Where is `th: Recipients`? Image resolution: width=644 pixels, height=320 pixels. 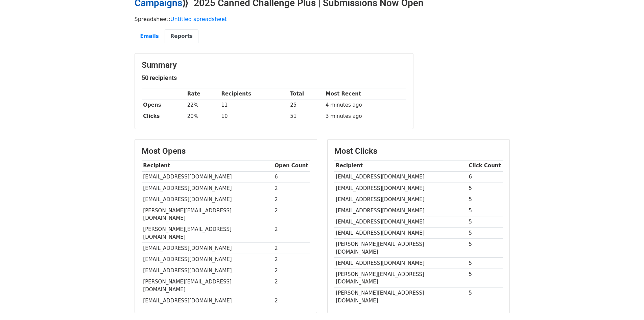 th: Recipients is located at coordinates (254, 94).